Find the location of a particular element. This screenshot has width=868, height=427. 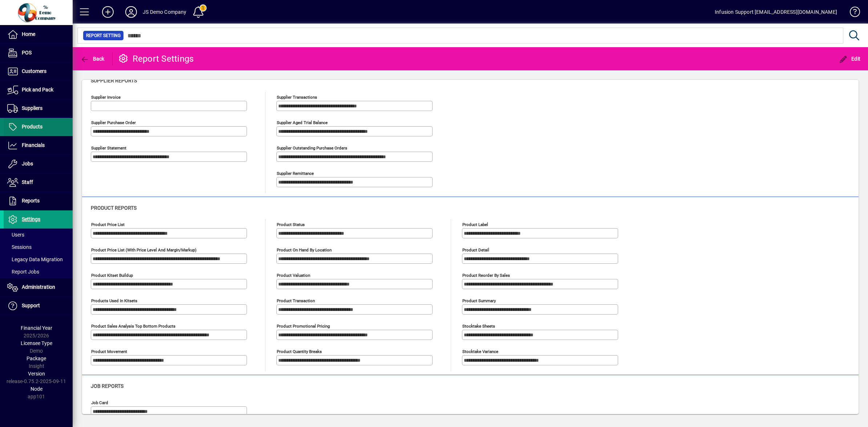

span: Report Jobs is located at coordinates (23, 272).